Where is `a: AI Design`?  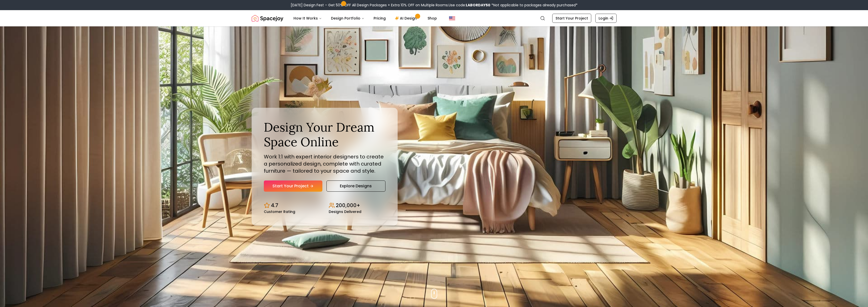 a: AI Design is located at coordinates (406, 18).